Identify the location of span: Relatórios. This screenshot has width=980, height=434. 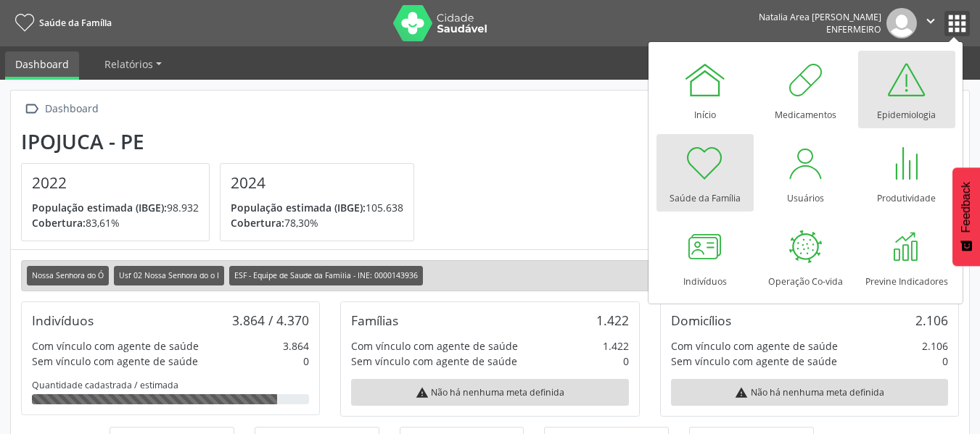
(128, 64).